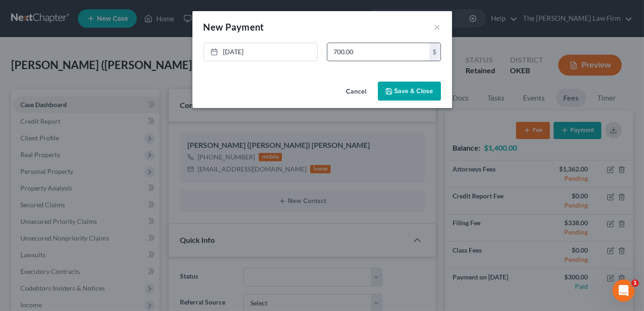 The image size is (644, 311). Describe the element at coordinates (635, 283) in the screenshot. I see `span: 1` at that location.